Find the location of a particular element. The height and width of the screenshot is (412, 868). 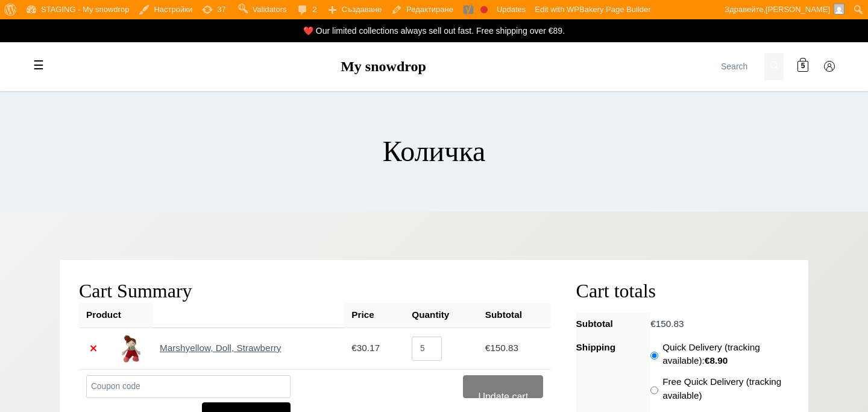

a: 5 is located at coordinates (803, 67).